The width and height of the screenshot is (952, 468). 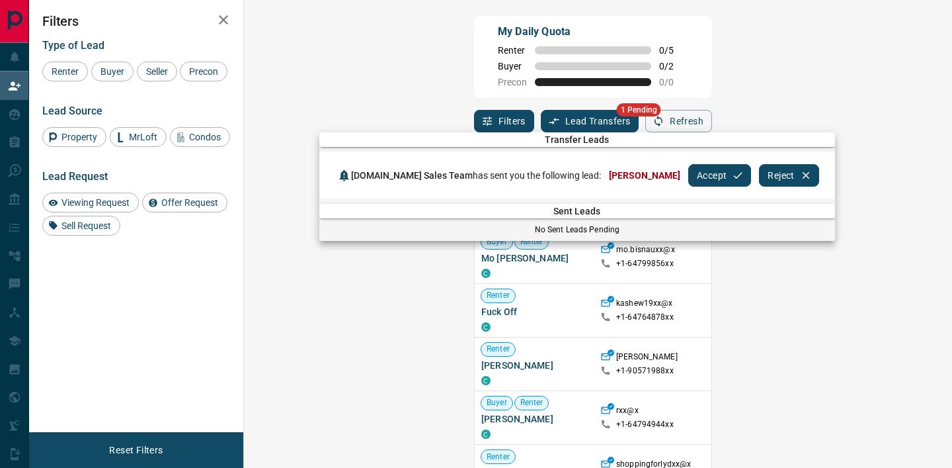 I want to click on button: Reject, so click(x=789, y=175).